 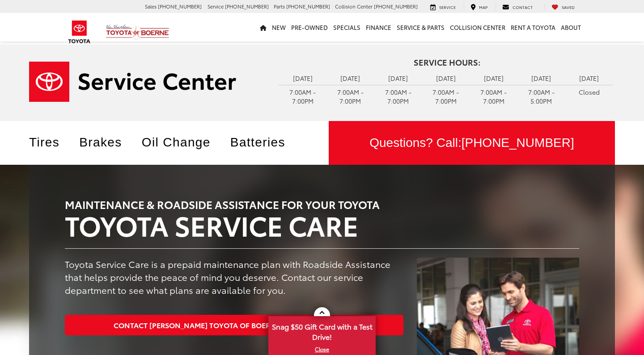 What do you see at coordinates (278, 27) in the screenshot?
I see `a: New` at bounding box center [278, 27].